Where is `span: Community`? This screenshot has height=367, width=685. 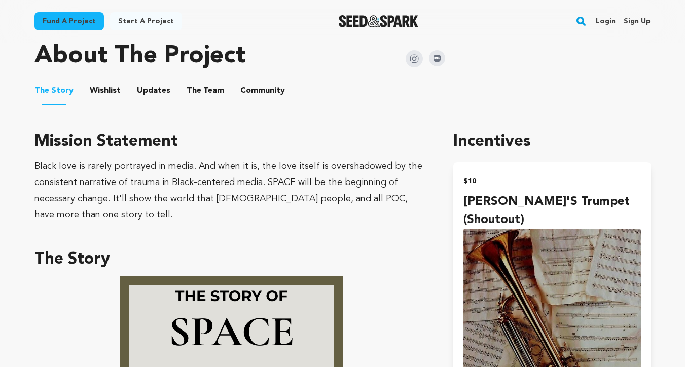
span: Community is located at coordinates (263, 91).